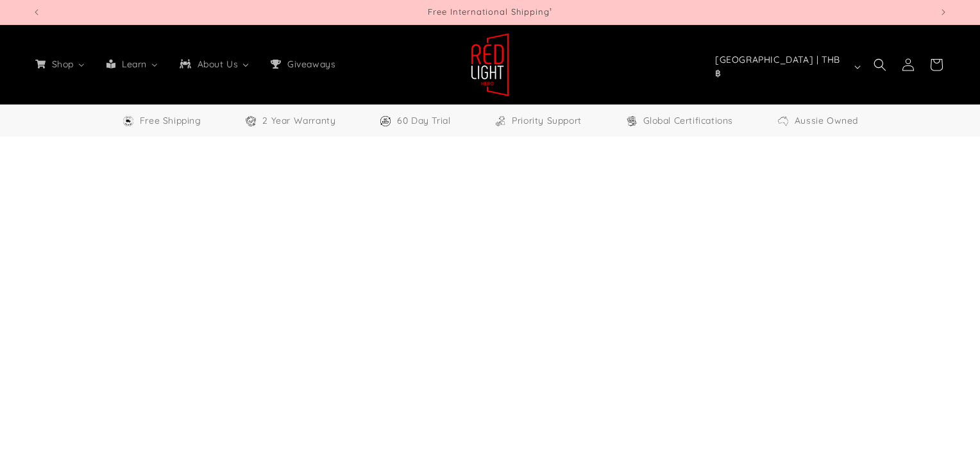 The width and height of the screenshot is (980, 459). I want to click on span: About Us, so click(217, 64).